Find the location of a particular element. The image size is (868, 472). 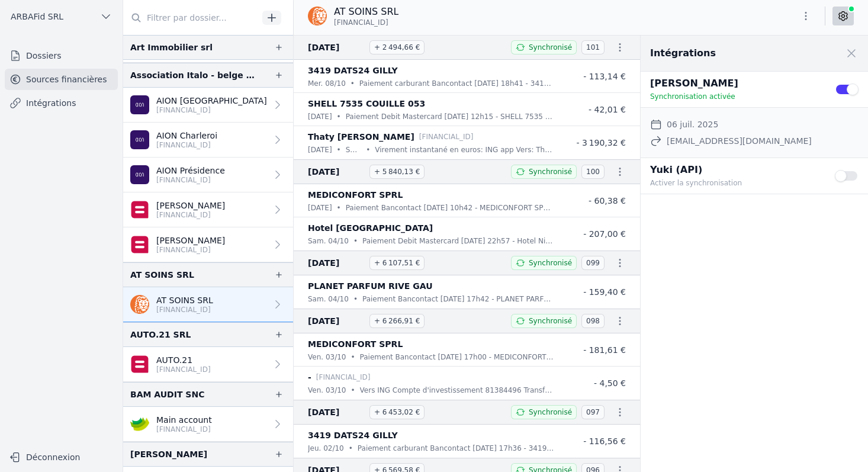

p: jeu. 02/10 is located at coordinates (325, 449).